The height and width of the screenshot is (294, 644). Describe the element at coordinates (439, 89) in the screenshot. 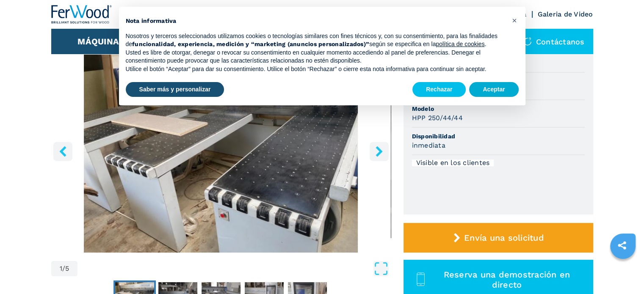

I see `button: Rechazar` at that location.